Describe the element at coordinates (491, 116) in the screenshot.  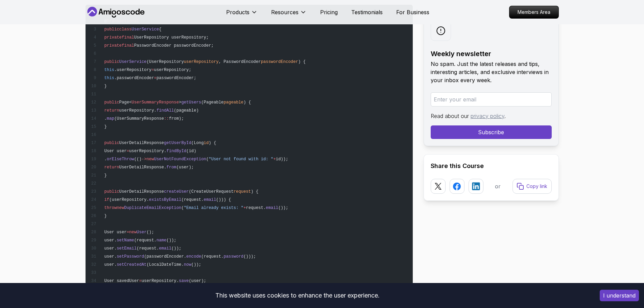
I see `p: Read about our .` at that location.